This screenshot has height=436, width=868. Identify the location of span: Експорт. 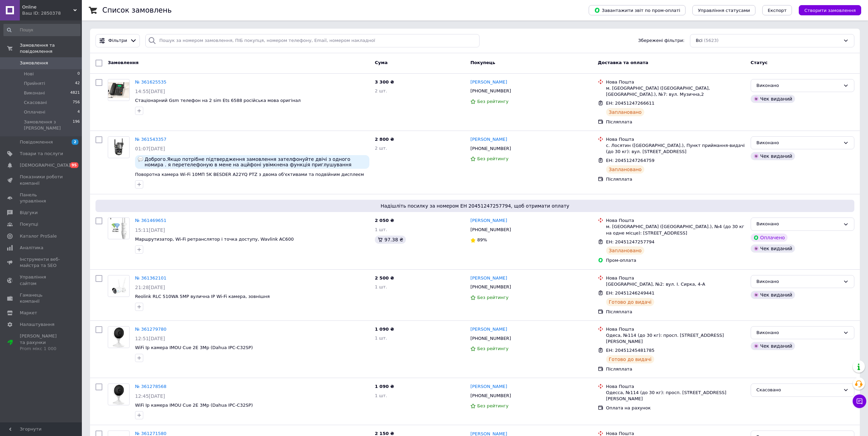
(777, 10).